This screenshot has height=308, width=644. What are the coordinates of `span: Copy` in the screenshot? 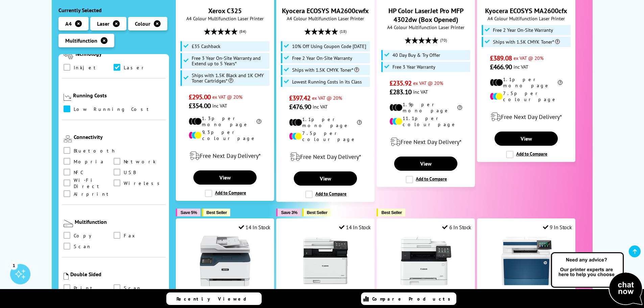 It's located at (85, 236).